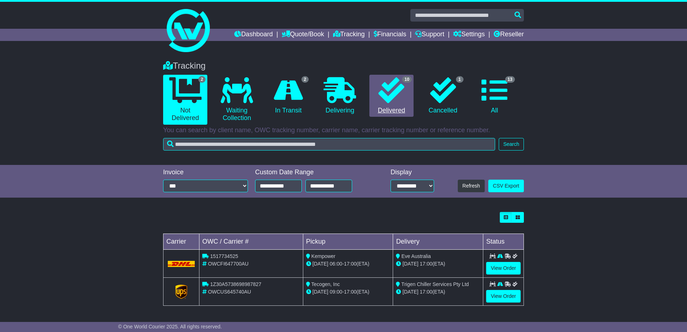 Image resolution: width=687 pixels, height=332 pixels. What do you see at coordinates (170, 327) in the screenshot?
I see `span: © One World Courier 2025. All rights reserved.` at bounding box center [170, 327].